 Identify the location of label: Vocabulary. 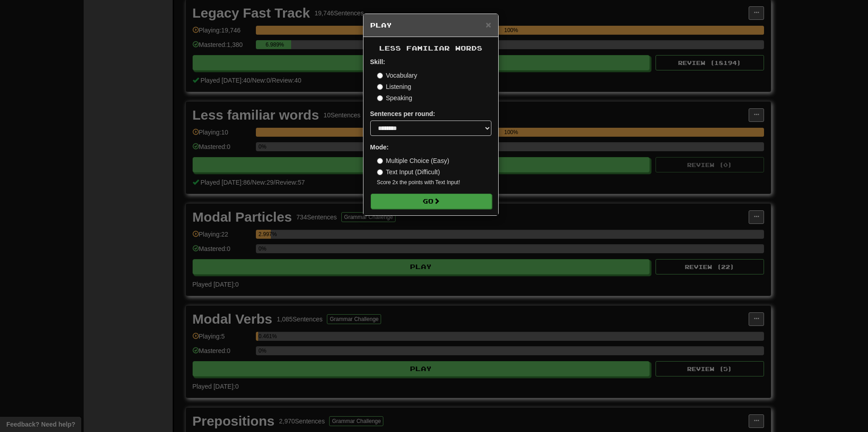
(397, 75).